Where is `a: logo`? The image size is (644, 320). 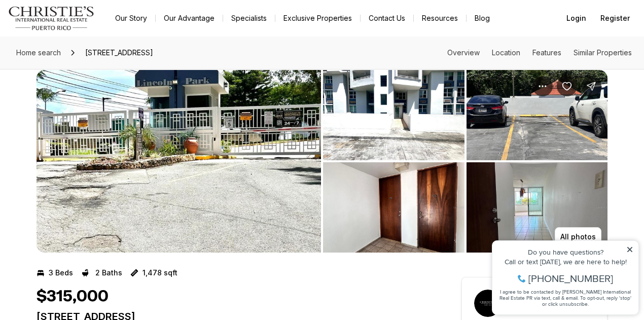 a: logo is located at coordinates (51, 18).